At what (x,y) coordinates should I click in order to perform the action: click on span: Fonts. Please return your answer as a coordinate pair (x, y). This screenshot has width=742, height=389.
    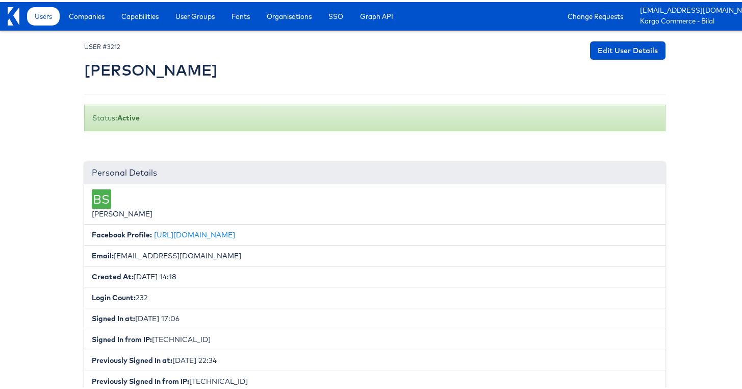
    Looking at the image, I should click on (241, 14).